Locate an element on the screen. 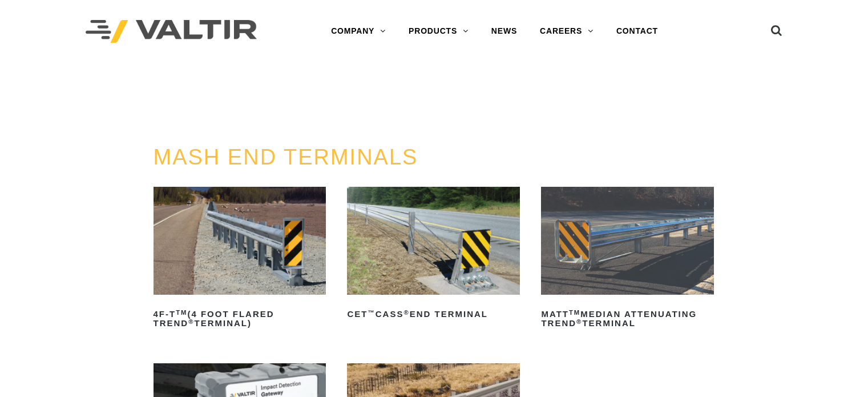 Image resolution: width=868 pixels, height=397 pixels. sup: ™ is located at coordinates (371, 312).